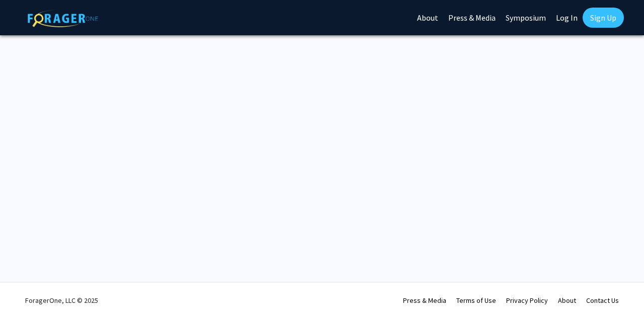  Describe the element at coordinates (602, 300) in the screenshot. I see `a: Contact Us` at that location.